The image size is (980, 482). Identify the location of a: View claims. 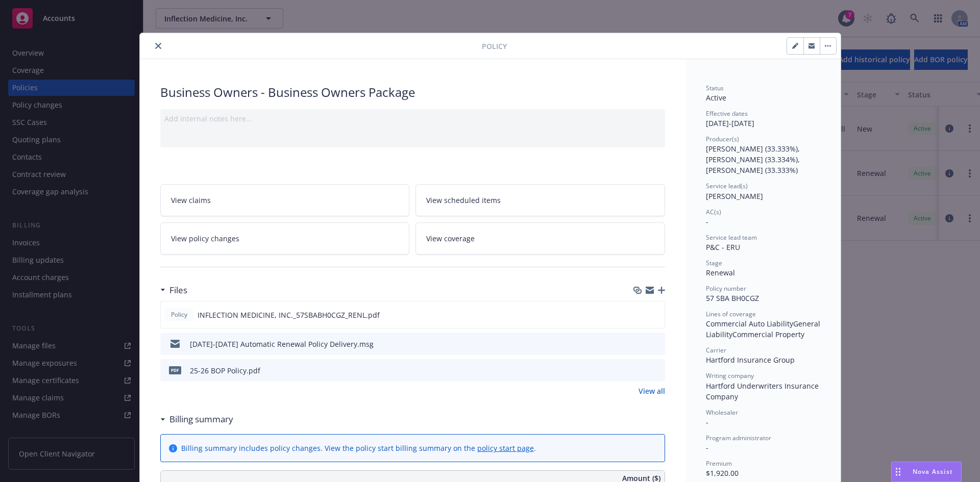
(285, 200).